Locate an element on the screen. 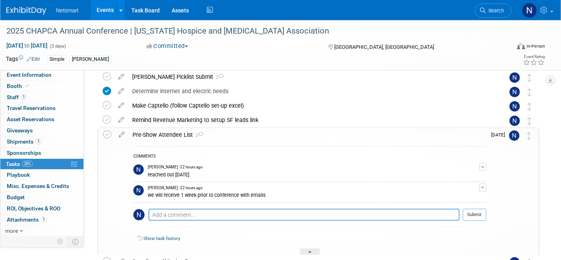 The width and height of the screenshot is (561, 260). span: Netsmart is located at coordinates (67, 10).